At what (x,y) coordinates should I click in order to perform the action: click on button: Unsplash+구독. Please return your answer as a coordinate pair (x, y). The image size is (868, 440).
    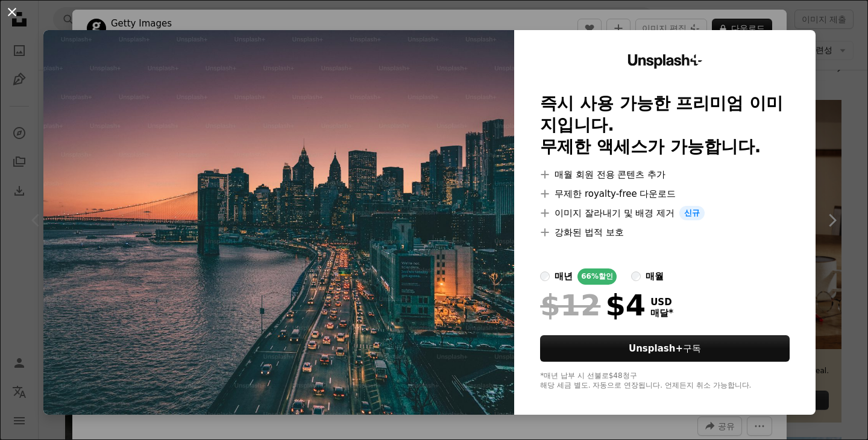
    Looking at the image, I should click on (664, 348).